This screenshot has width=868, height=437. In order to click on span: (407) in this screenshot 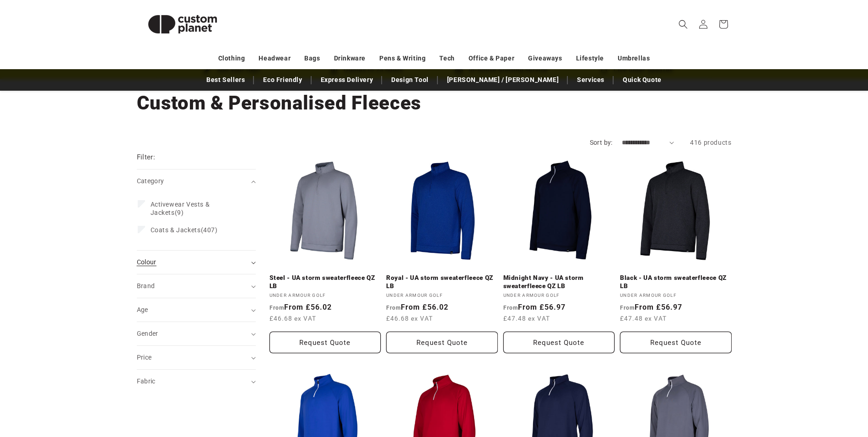, I will do `click(184, 230)`.